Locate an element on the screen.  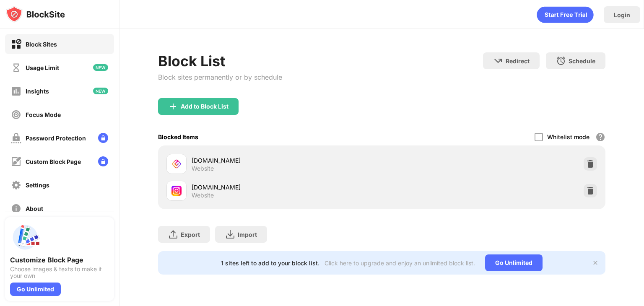
div: Login is located at coordinates (622, 14).